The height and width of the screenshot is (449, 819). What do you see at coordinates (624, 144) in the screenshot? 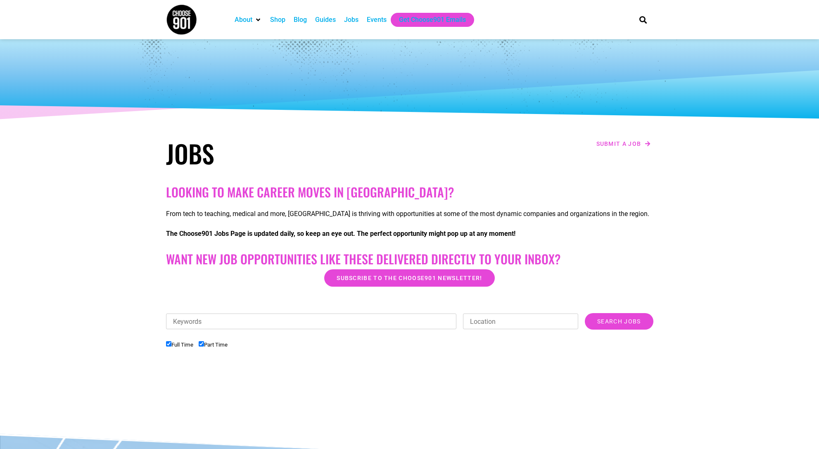
I see `a: Submit a job` at bounding box center [624, 144].